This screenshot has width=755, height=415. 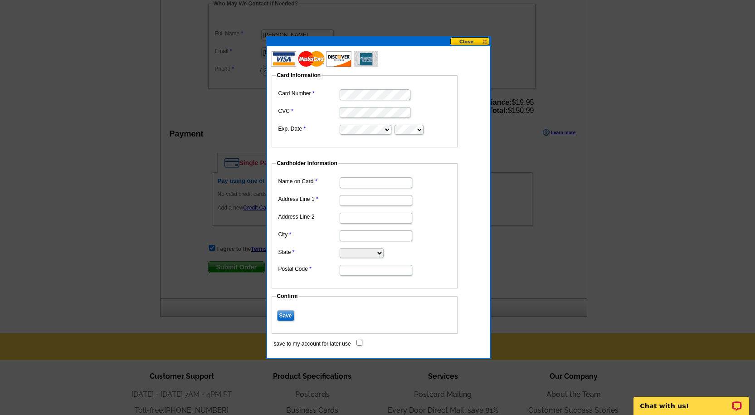 What do you see at coordinates (308, 234) in the screenshot?
I see `label: City` at bounding box center [308, 234].